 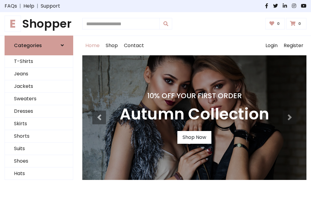 What do you see at coordinates (112, 46) in the screenshot?
I see `a: Shop` at bounding box center [112, 46].